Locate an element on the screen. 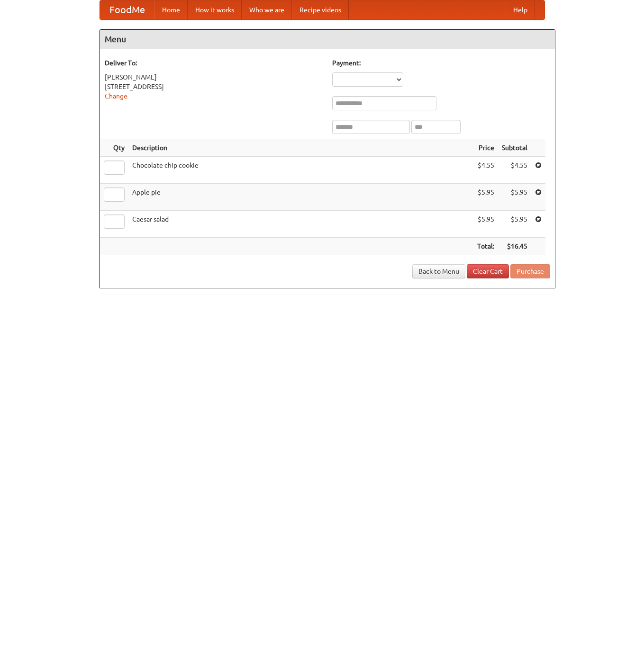  h5: Payment: is located at coordinates (441, 63).